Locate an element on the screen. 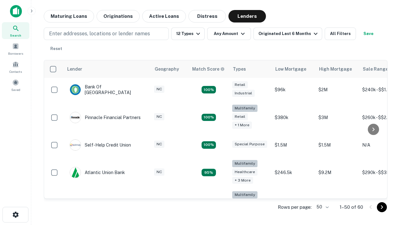  span: Contacts is located at coordinates (16, 72).